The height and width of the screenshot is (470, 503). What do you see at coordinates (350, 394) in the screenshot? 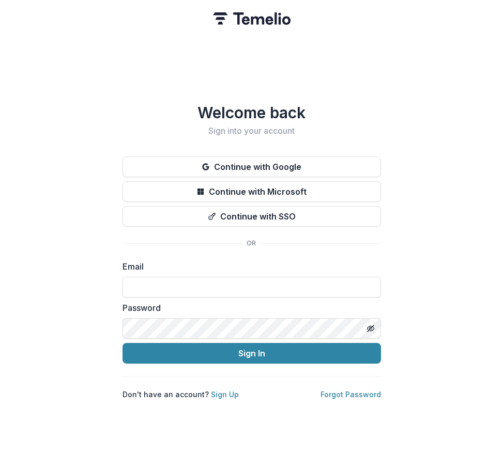
I see `a: Forgot Password` at bounding box center [350, 394].